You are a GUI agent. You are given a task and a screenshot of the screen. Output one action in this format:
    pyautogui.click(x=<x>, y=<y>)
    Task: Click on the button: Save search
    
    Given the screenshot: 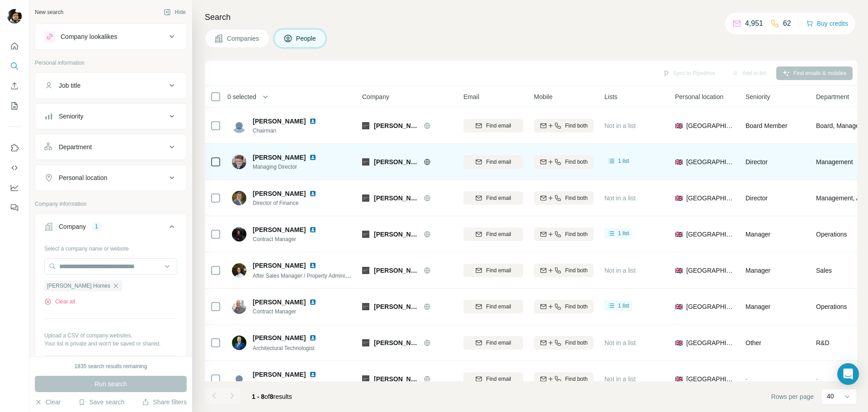 What is the action you would take?
    pyautogui.click(x=101, y=402)
    